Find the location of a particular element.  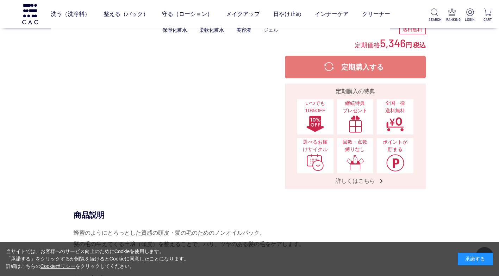

a: インナーケア is located at coordinates (332, 14).